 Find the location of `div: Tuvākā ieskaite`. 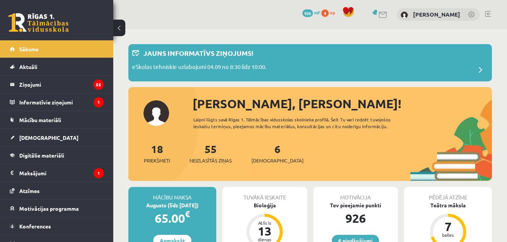

div: Tuvākā ieskaite is located at coordinates (265, 194).